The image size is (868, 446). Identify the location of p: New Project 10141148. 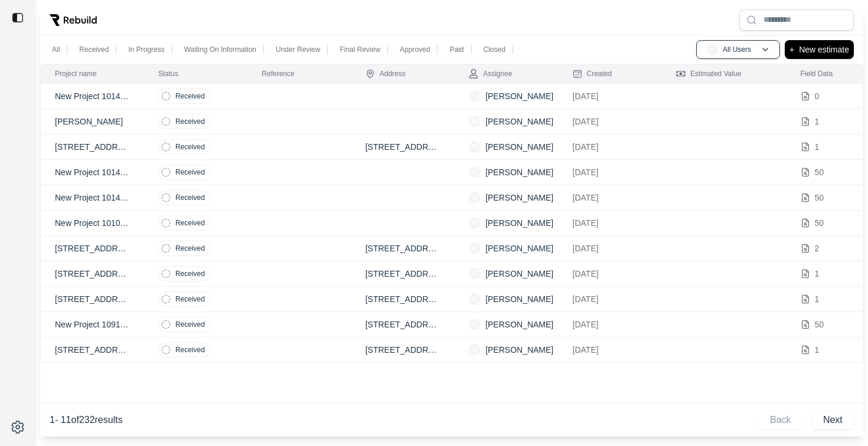
(92, 96).